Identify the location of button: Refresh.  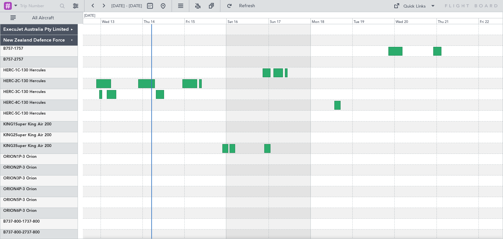
(243, 6).